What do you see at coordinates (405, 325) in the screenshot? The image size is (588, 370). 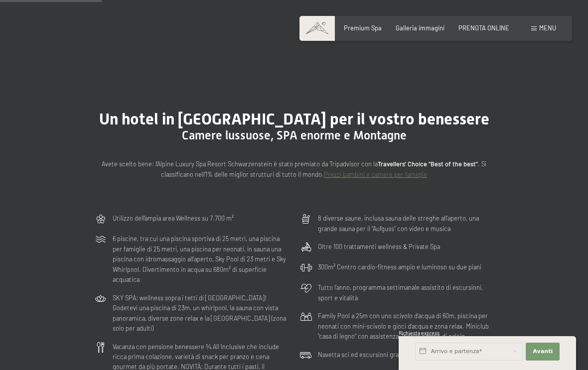 I see `p: Family Pool a 25m con uno scivolo d'acqua di 60m, piscina per neonati con mini-scivolo e gioci d'...` at bounding box center [405, 325].